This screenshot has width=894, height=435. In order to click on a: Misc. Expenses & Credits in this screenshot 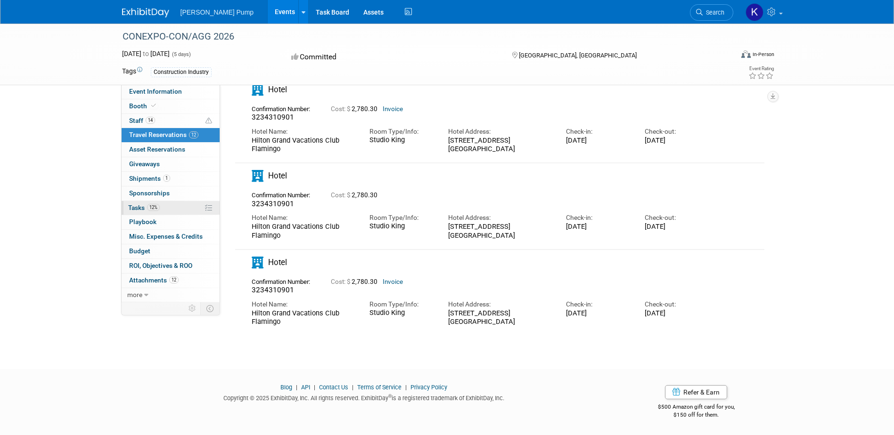, I will do `click(171, 237)`.